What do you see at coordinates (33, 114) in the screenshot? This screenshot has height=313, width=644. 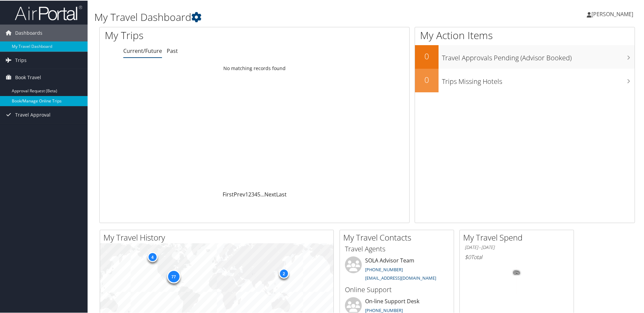 I see `span: Travel Approval` at bounding box center [33, 114].